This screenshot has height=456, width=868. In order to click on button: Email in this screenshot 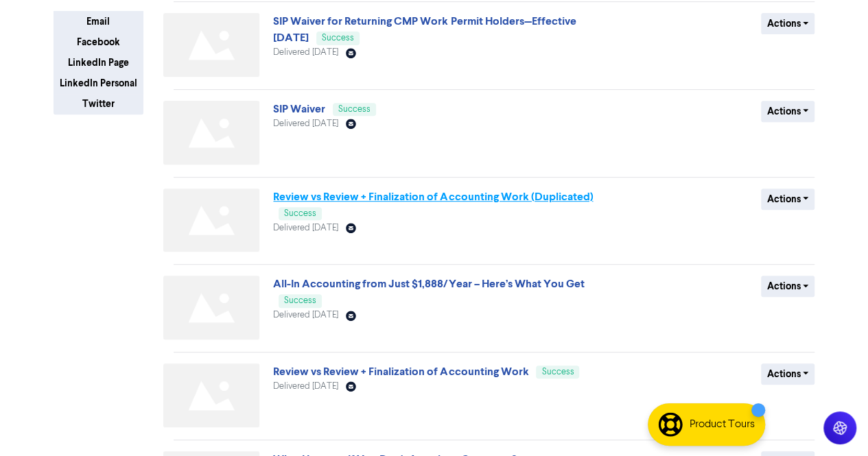, I will do `click(98, 21)`.